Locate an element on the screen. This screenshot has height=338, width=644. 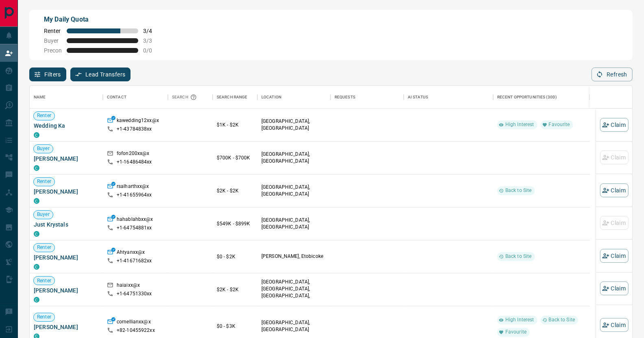
p: rsalharthxx@x is located at coordinates (133, 187).